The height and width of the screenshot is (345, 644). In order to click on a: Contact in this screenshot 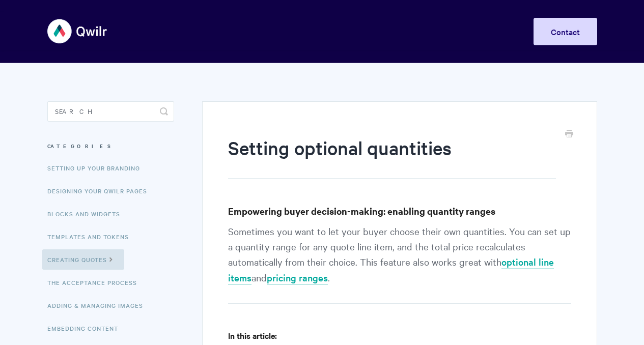, I will do `click(565, 32)`.